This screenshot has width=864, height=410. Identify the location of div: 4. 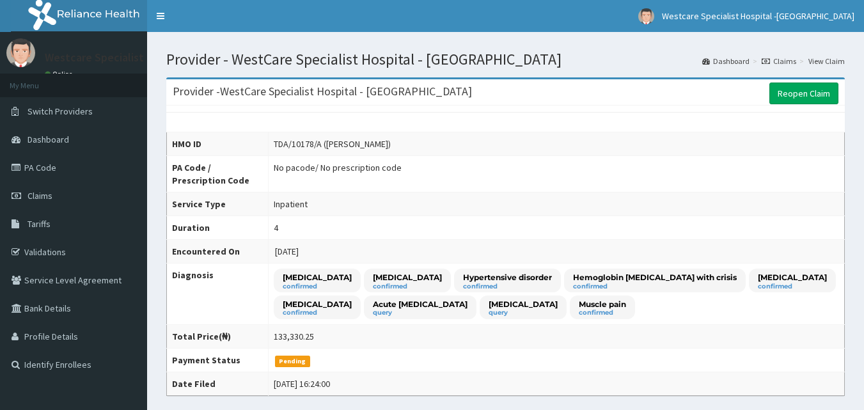
(276, 228).